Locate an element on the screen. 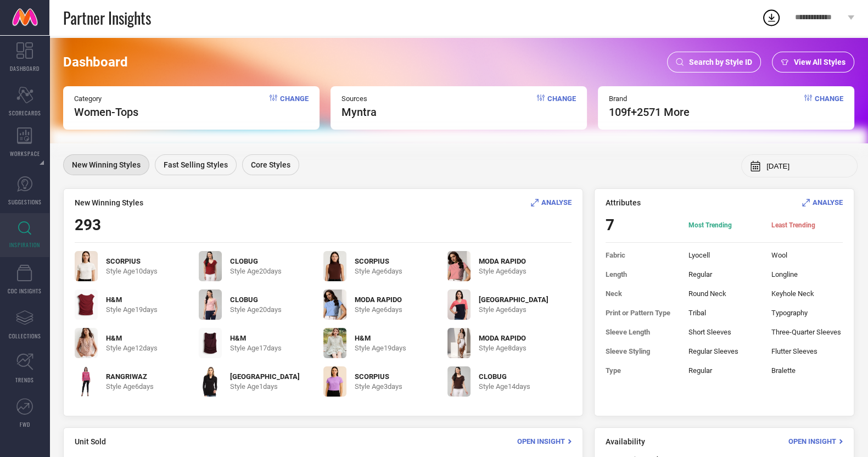 The height and width of the screenshot is (457, 868). span: Style Age 12 days is located at coordinates (132, 348).